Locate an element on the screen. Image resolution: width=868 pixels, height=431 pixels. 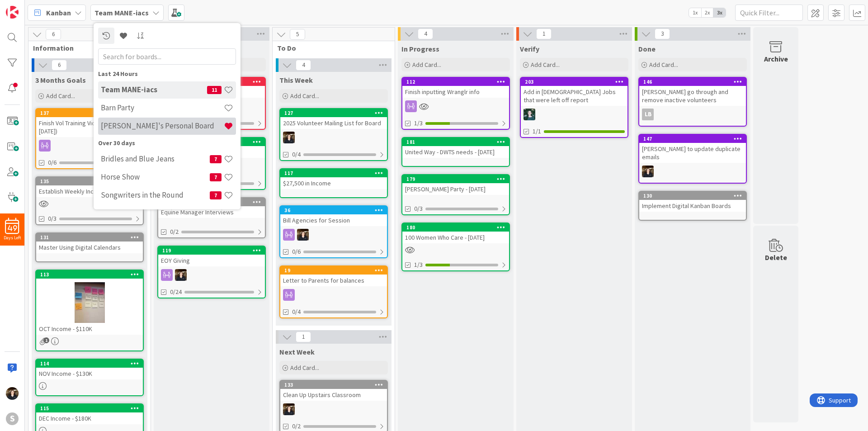
span: 3 is located at coordinates (662, 34).